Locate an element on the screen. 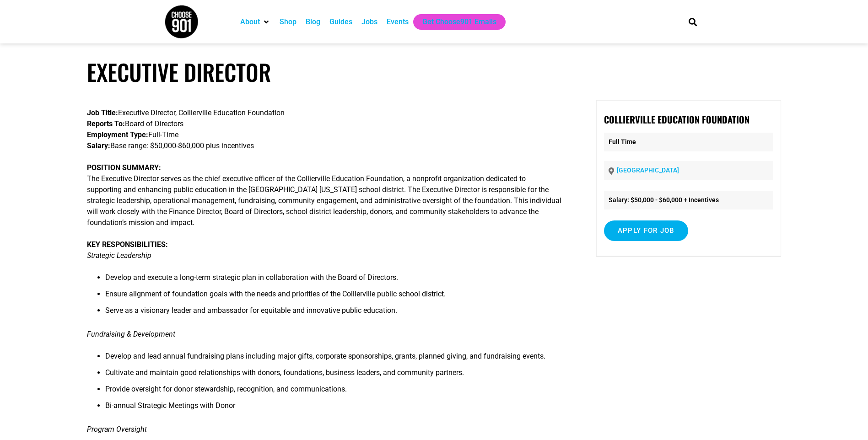 The image size is (868, 440). a: Events is located at coordinates (398, 22).